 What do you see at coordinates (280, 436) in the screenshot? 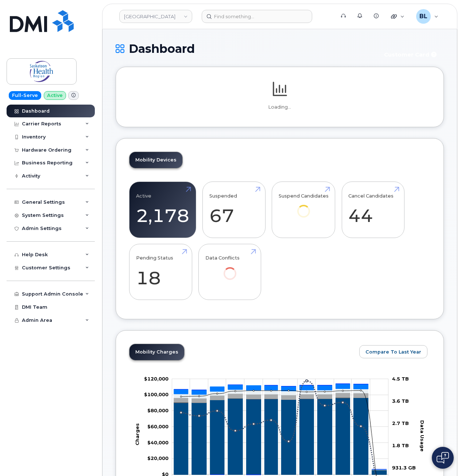
I see `g: Rate Plan` at bounding box center [280, 436].